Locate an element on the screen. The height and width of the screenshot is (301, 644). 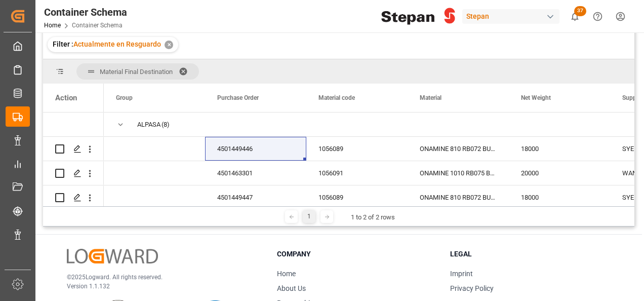
div: 1 to 2 of 2 rows is located at coordinates (372, 217).